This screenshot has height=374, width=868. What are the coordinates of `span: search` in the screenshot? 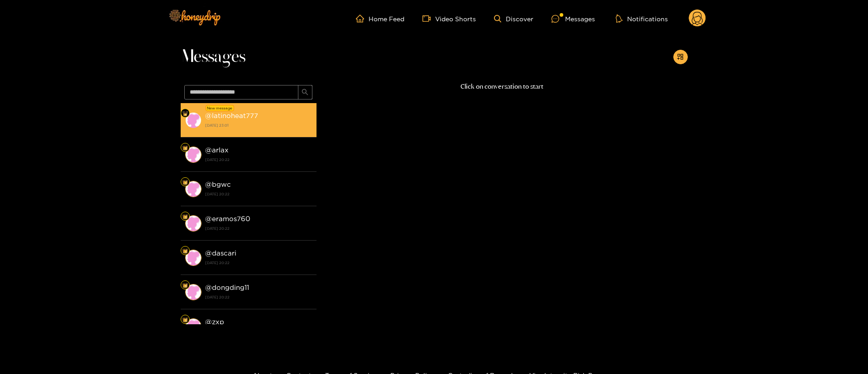 It's located at (305, 92).